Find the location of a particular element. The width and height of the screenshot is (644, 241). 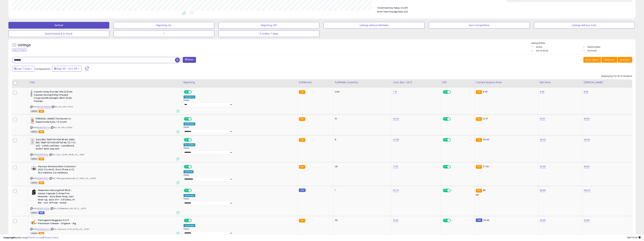

button: Listings without Cost is located at coordinates (584, 25).